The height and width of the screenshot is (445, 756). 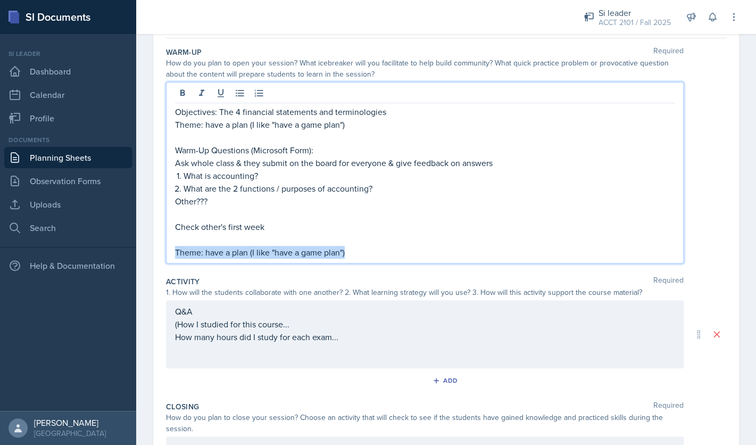 What do you see at coordinates (635, 22) in the screenshot?
I see `div: ACCT 2101 / Fall 2025` at bounding box center [635, 22].